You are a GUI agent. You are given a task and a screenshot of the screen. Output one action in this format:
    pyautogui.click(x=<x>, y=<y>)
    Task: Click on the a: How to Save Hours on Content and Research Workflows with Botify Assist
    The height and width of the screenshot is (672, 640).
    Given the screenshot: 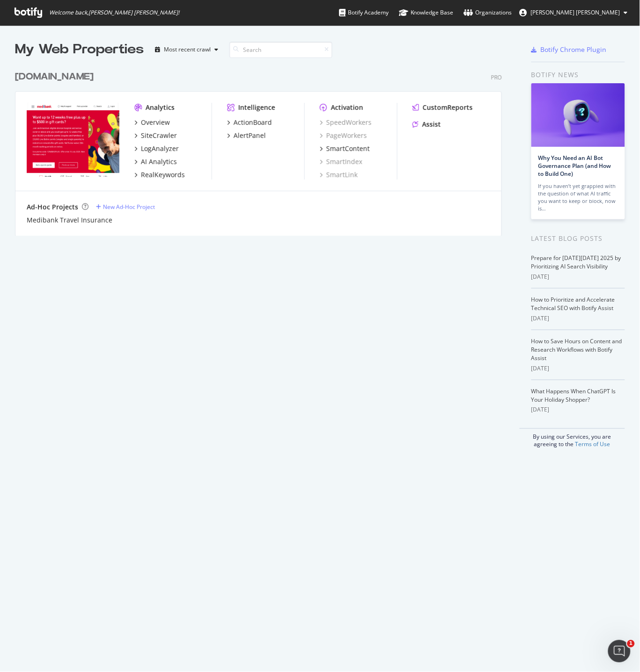 What is the action you would take?
    pyautogui.click(x=577, y=349)
    